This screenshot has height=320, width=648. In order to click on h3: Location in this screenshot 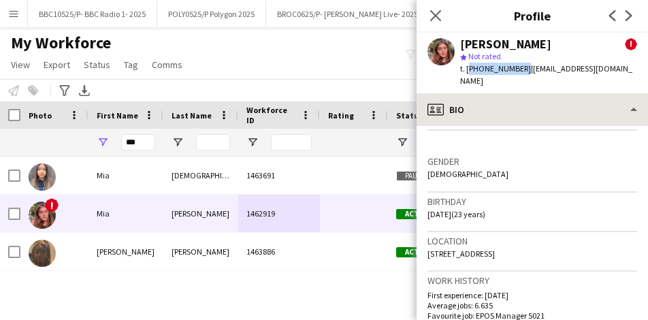, I will do `click(533, 241)`.